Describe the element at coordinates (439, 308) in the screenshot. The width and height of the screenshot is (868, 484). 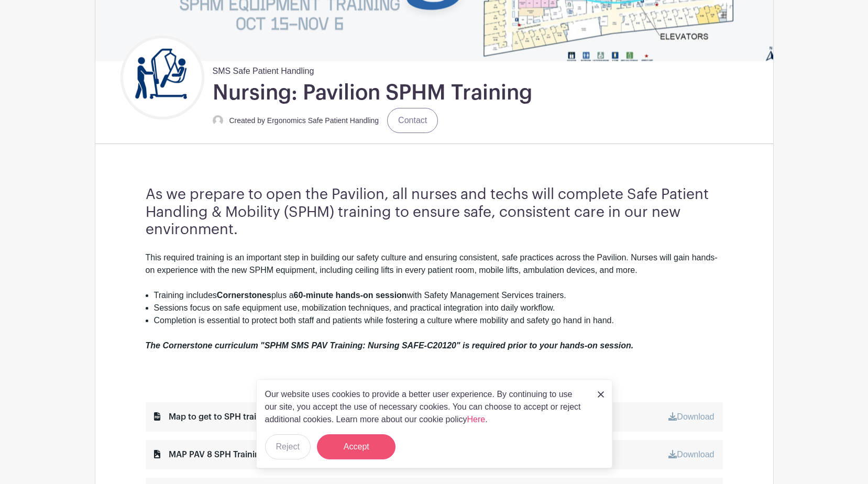
I see `li: Sessions focus on safe equipment use, mobilization techniques, and practical integration into dai...` at that location.